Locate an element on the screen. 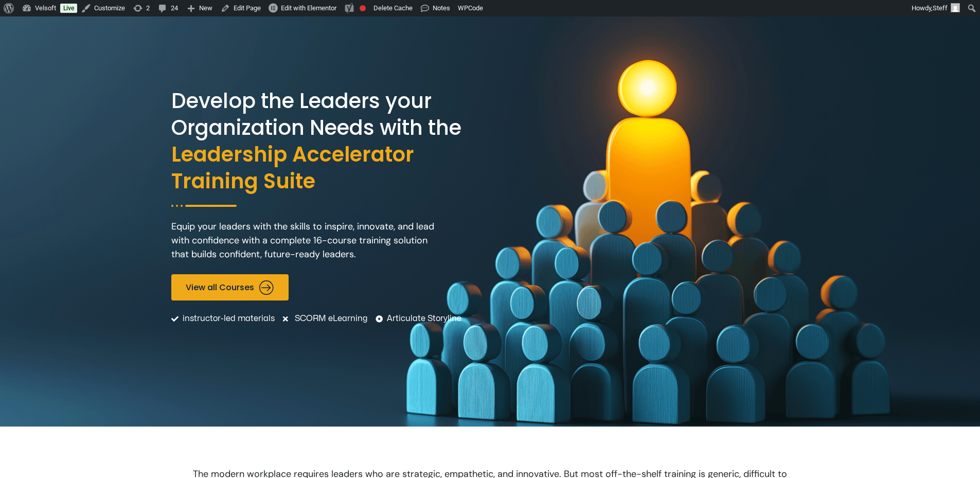  div: Focus keyphrase not set is located at coordinates (363, 8).